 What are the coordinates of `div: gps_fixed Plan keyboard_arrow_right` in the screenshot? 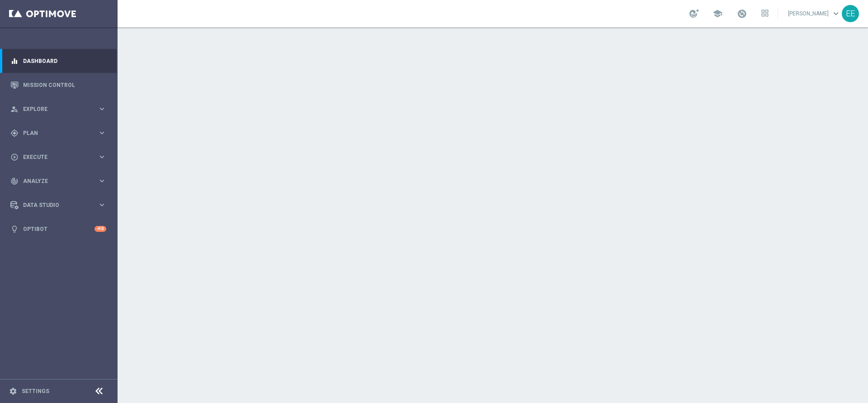 It's located at (58, 133).